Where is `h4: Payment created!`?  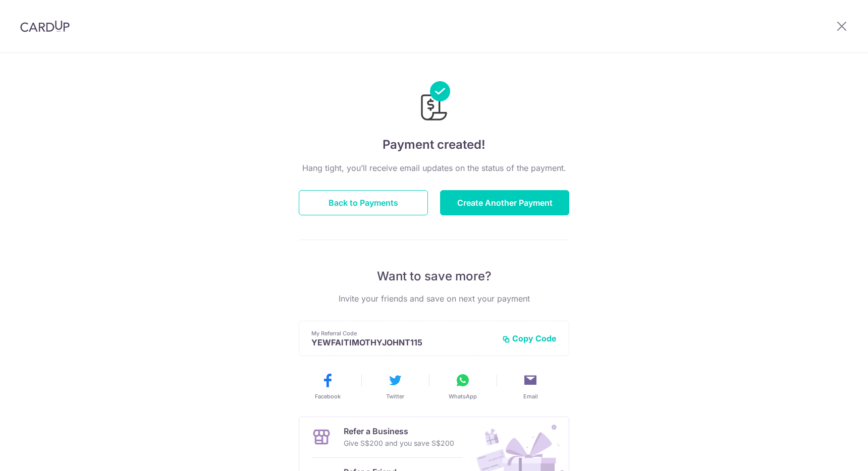
h4: Payment created! is located at coordinates (434, 145).